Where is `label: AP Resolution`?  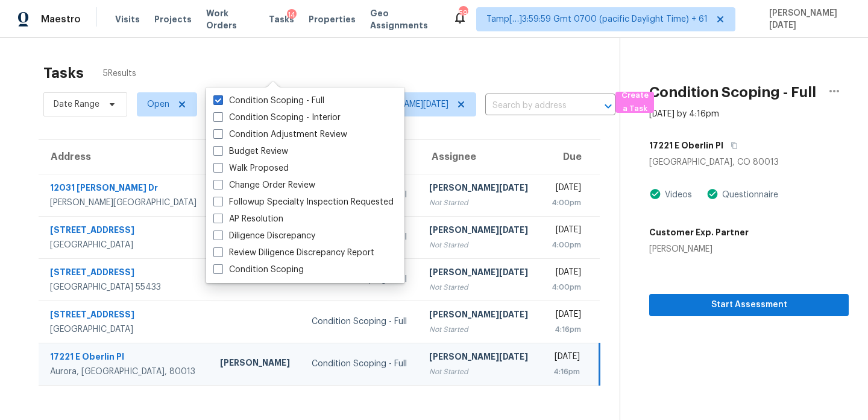 label: AP Resolution is located at coordinates (248, 219).